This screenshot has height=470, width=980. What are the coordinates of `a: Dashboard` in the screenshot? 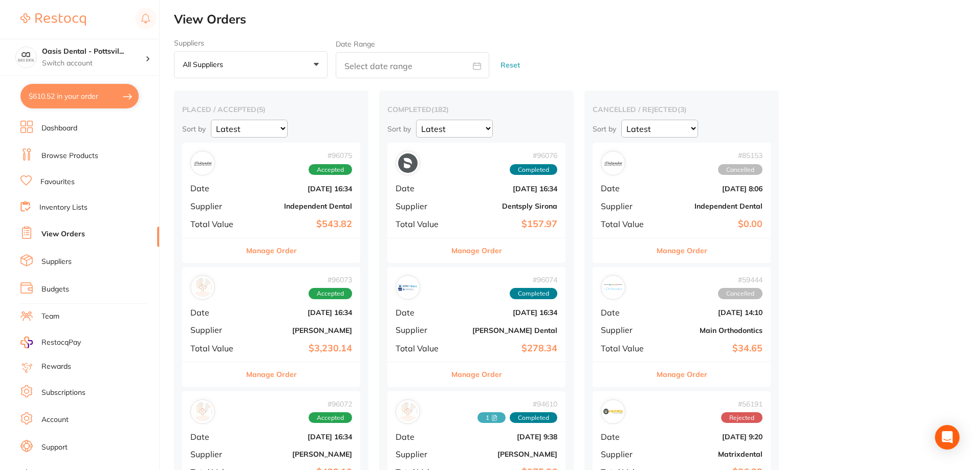 It's located at (59, 128).